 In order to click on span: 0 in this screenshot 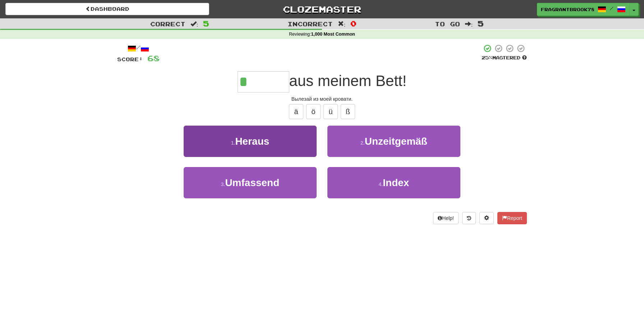, I will do `click(353, 23)`.